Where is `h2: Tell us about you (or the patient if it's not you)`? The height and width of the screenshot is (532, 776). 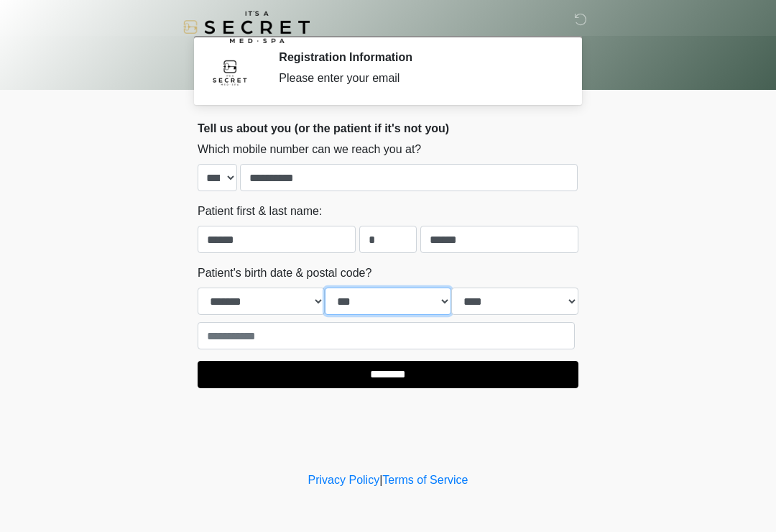 h2: Tell us about you (or the patient if it's not you) is located at coordinates (388, 128).